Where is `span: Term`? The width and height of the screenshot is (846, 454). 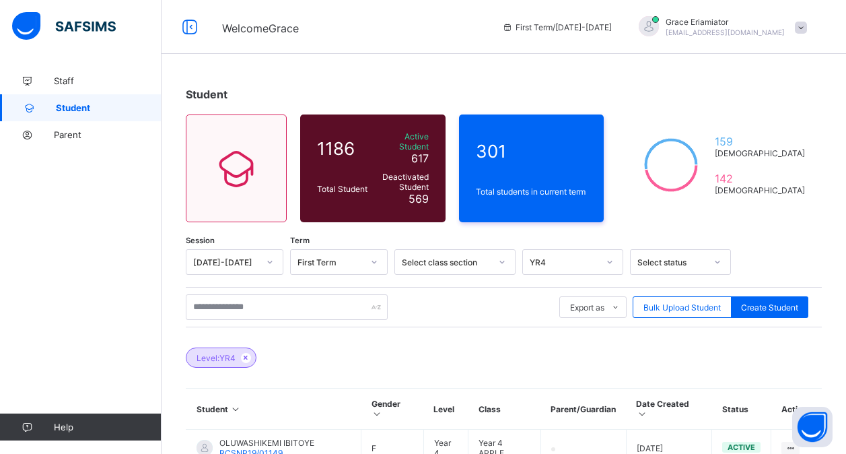
span: Term is located at coordinates (300, 240).